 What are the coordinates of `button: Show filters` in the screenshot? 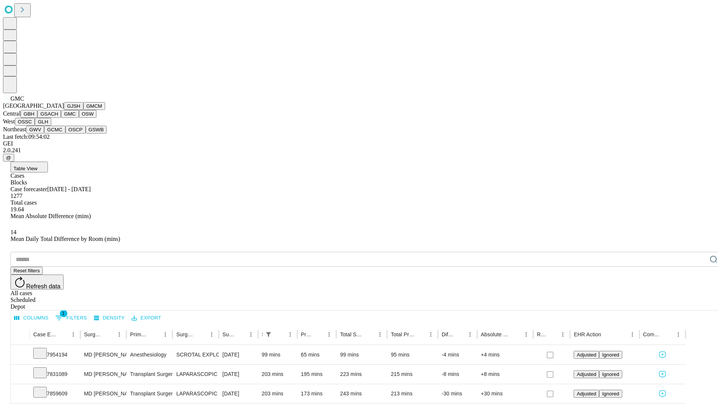 It's located at (71, 318).